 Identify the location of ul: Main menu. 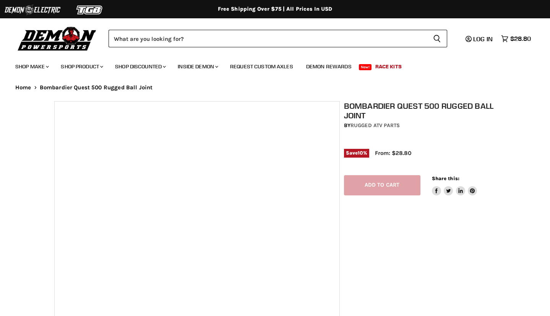
(269, 65).